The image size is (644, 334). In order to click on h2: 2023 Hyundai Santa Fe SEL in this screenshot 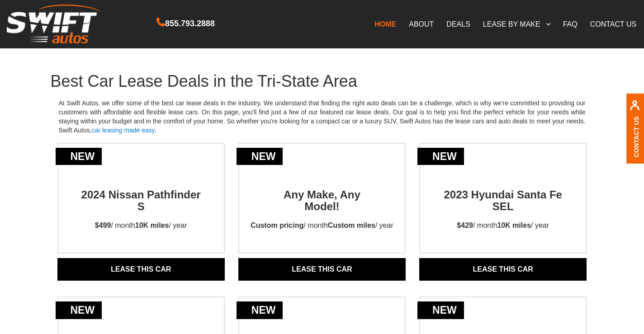, I will do `click(503, 193)`.